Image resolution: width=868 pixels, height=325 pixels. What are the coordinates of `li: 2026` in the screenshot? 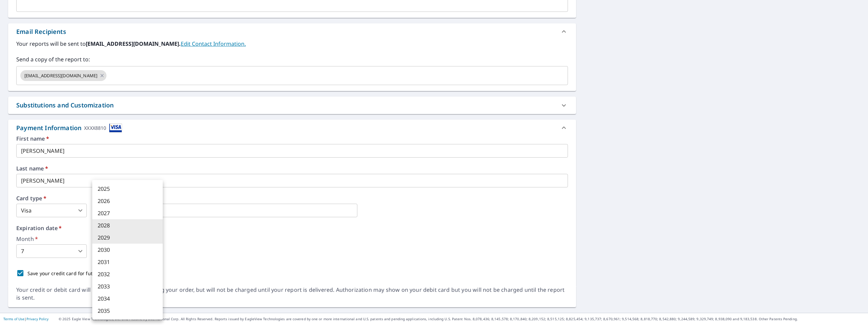 It's located at (128, 201).